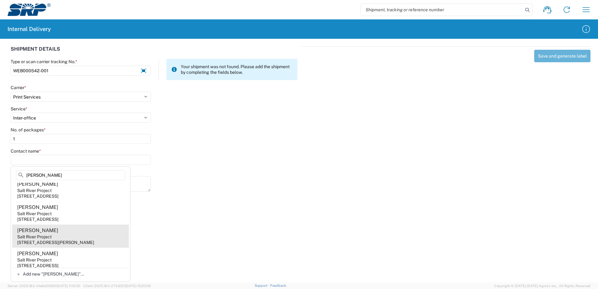 This screenshot has height=289, width=598. What do you see at coordinates (263, 286) in the screenshot?
I see `a: Support` at bounding box center [263, 286].